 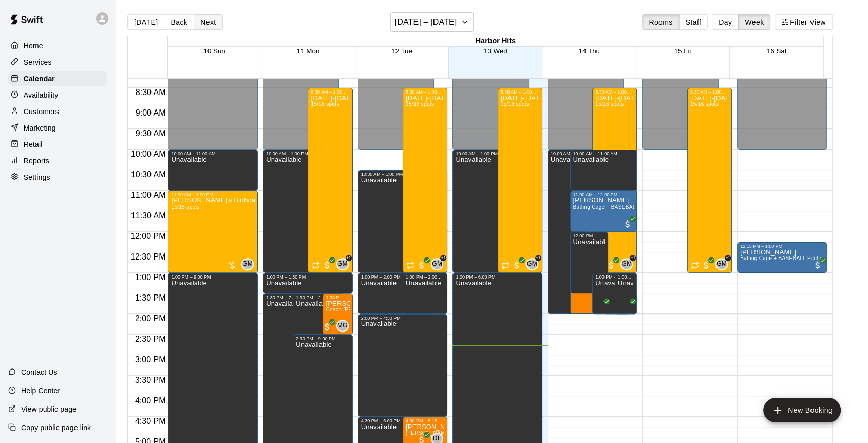 I want to click on div: Harbor Hits, so click(x=495, y=41).